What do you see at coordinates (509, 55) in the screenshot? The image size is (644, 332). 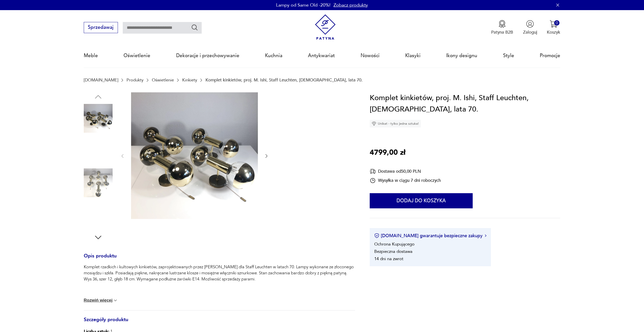 I see `a: Style` at bounding box center [509, 55].